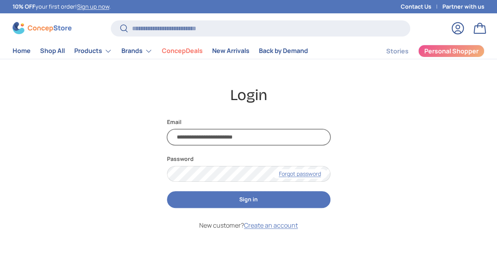 This screenshot has width=497, height=261. Describe the element at coordinates (42, 28) in the screenshot. I see `img: ConcepStore` at that location.